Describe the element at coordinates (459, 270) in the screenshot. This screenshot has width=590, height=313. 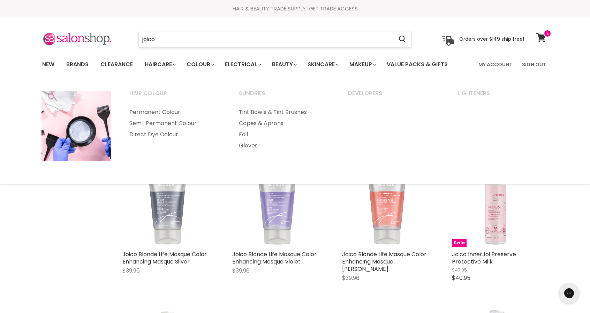
I see `span: $47.95` at that location.